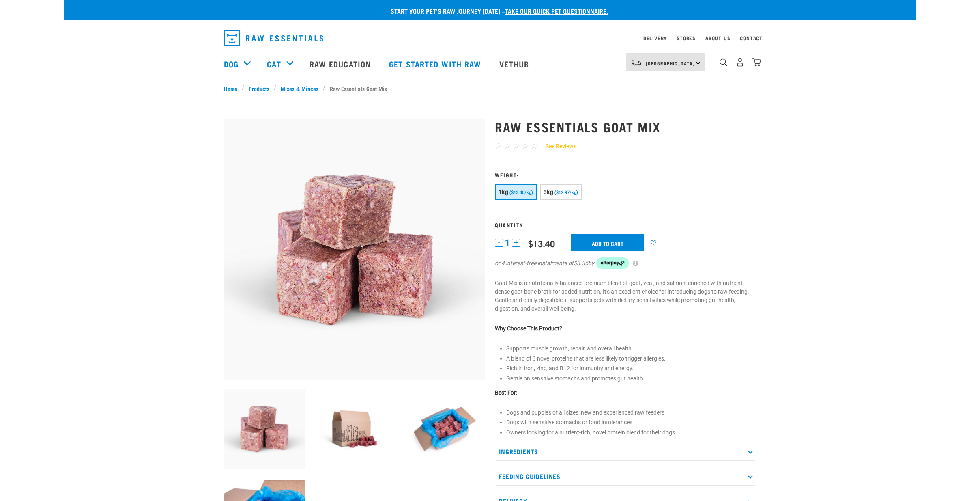  What do you see at coordinates (625, 452) in the screenshot?
I see `p: Ingredients` at bounding box center [625, 452].